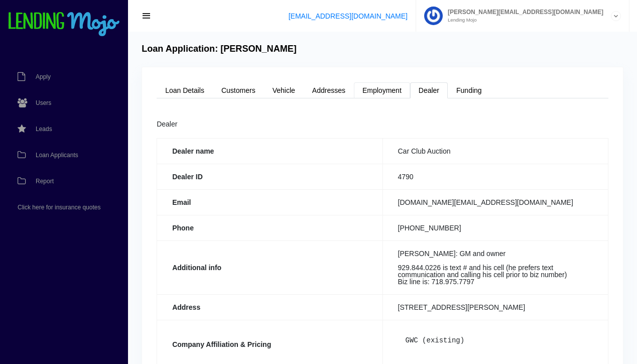 Image resolution: width=637 pixels, height=364 pixels. I want to click on th: Additional info, so click(270, 267).